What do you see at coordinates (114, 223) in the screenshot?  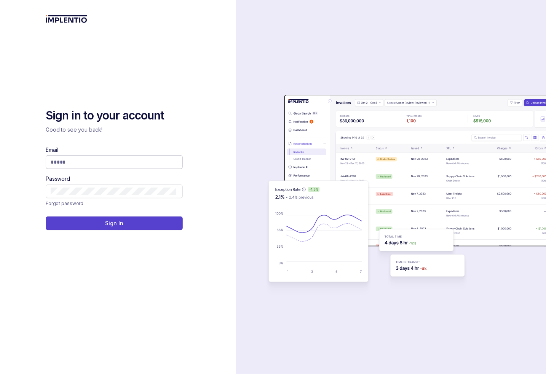 I see `button: Sign In` at bounding box center [114, 223].